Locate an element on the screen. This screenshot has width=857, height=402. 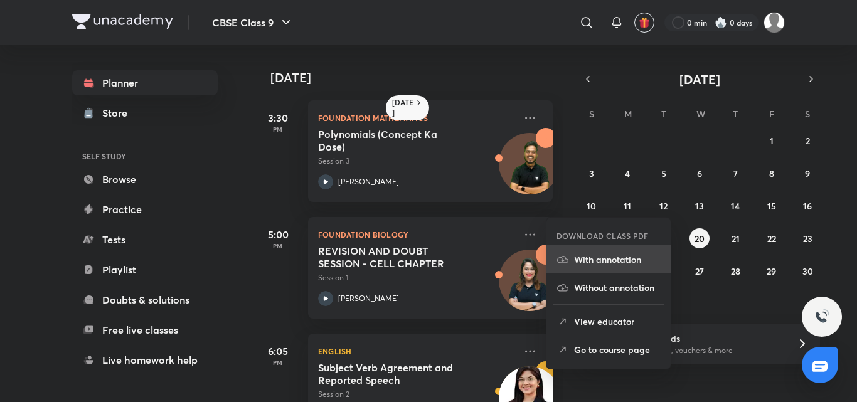
button: August 6, 2025 is located at coordinates (700, 173).